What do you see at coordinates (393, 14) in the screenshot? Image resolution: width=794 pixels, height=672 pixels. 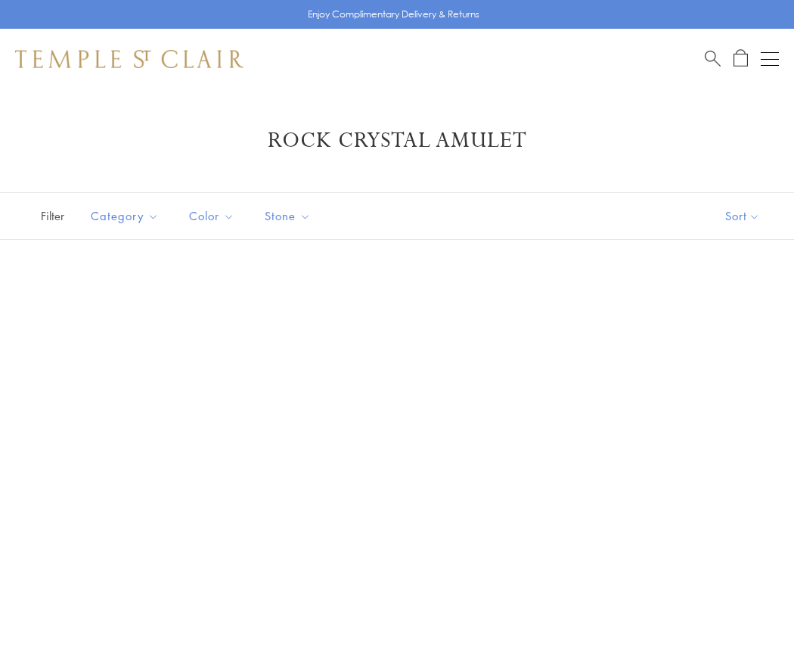 I see `p: Enjoy Complimentary Delivery & Returns` at bounding box center [393, 14].